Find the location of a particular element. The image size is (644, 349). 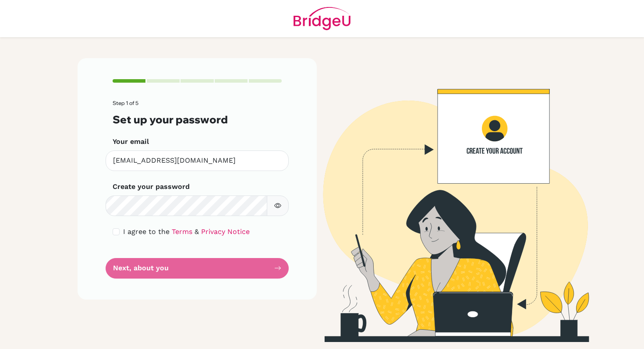

input: Insert your email* is located at coordinates (197, 161).